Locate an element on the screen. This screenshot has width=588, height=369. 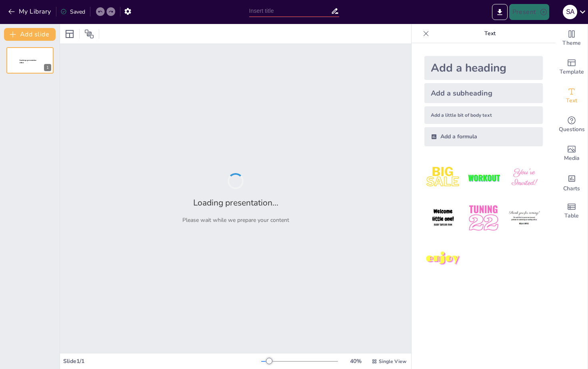
img: 2.jpeg is located at coordinates (483, 177).